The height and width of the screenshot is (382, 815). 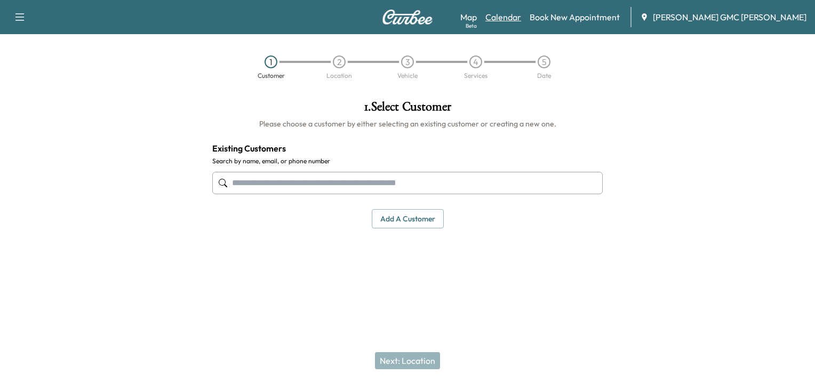 I want to click on div: Services, so click(x=476, y=76).